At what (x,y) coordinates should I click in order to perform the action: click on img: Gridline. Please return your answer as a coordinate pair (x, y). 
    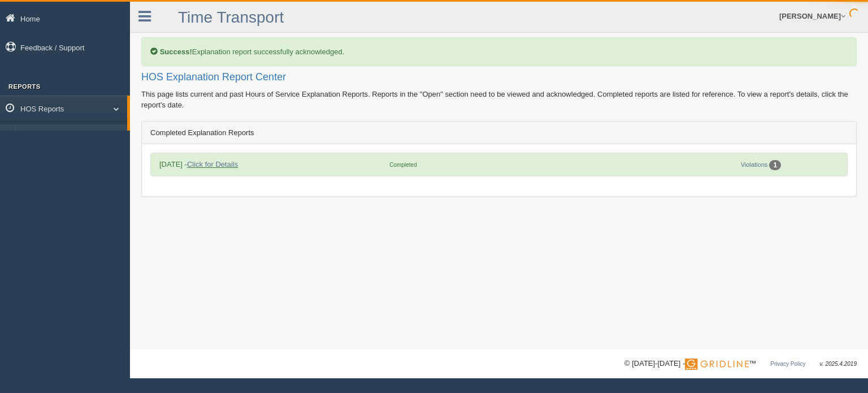
    Looking at the image, I should click on (716, 364).